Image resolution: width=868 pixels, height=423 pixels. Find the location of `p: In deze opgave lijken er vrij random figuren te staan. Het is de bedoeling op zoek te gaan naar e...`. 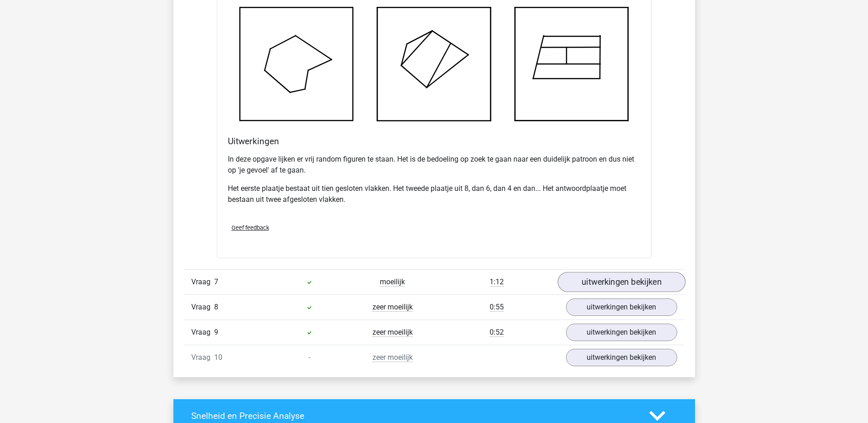

p: In deze opgave lijken er vrij random figuren te staan. Het is de bedoeling op zoek te gaan naar e... is located at coordinates (434, 165).